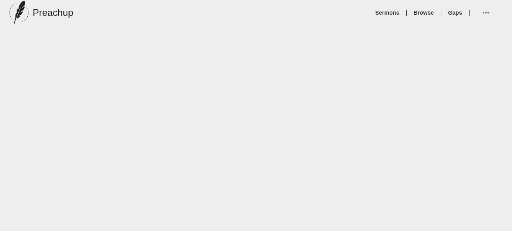  What do you see at coordinates (19, 13) in the screenshot?
I see `img: preachup-logo.png` at bounding box center [19, 13].